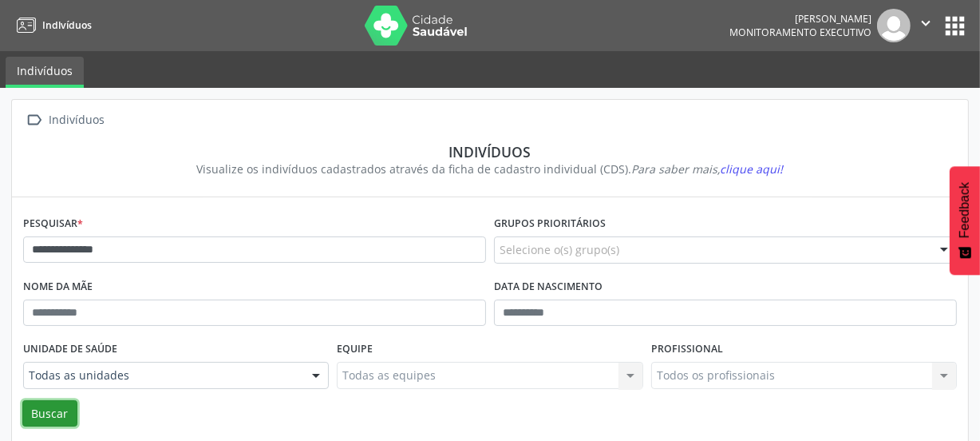 The image size is (980, 441). I want to click on span: Indivíduos, so click(67, 25).